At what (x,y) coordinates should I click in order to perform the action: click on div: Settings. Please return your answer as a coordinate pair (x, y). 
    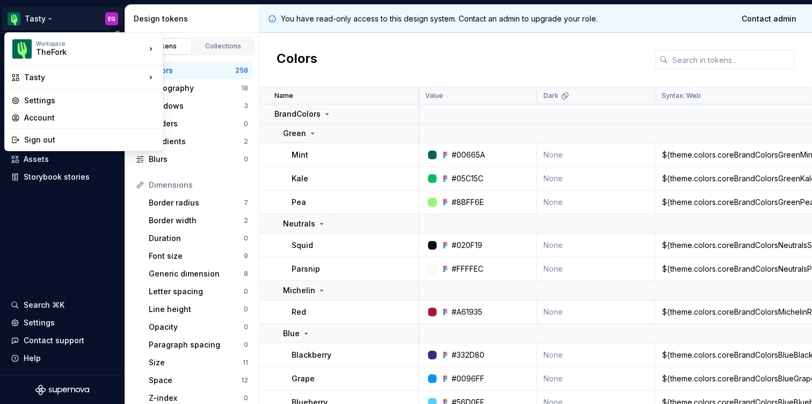
    Looking at the image, I should click on (90, 100).